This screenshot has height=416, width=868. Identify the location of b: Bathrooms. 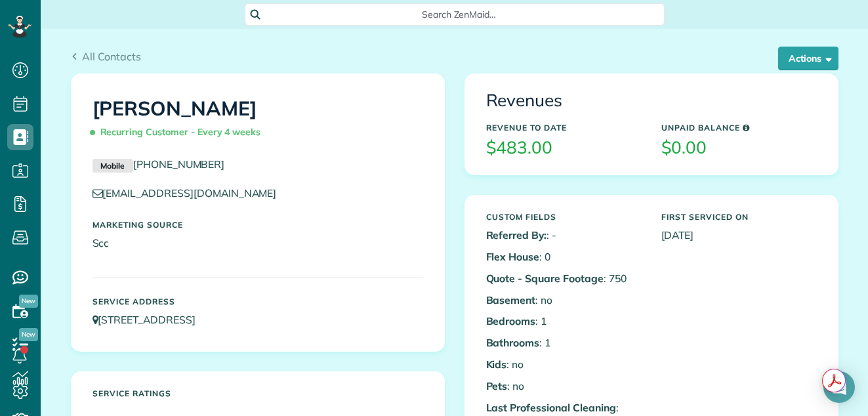
(513, 342).